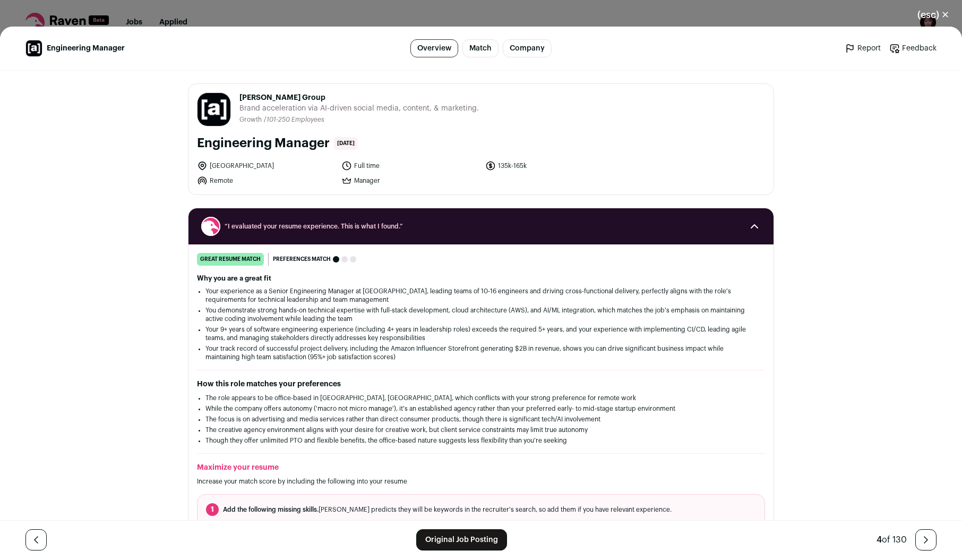  Describe the element at coordinates (892, 540) in the screenshot. I see `div: of 130` at that location.